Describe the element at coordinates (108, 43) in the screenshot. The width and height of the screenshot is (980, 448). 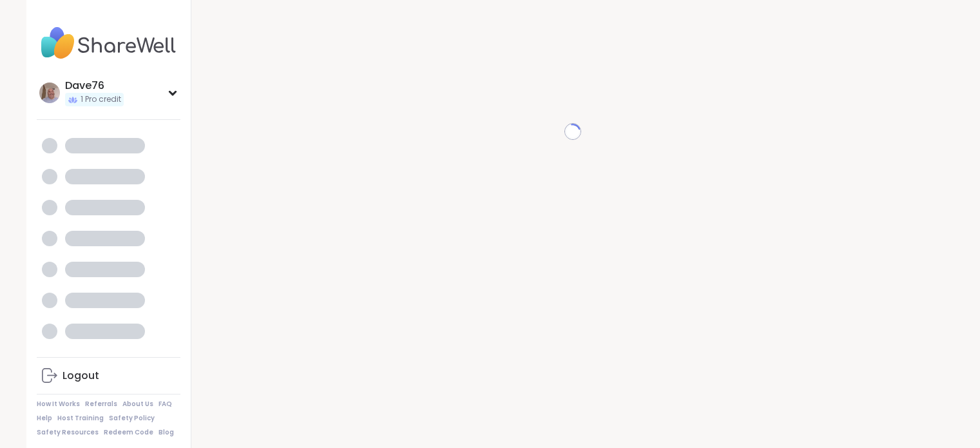
I see `img: ShareWell Nav Logo` at that location.